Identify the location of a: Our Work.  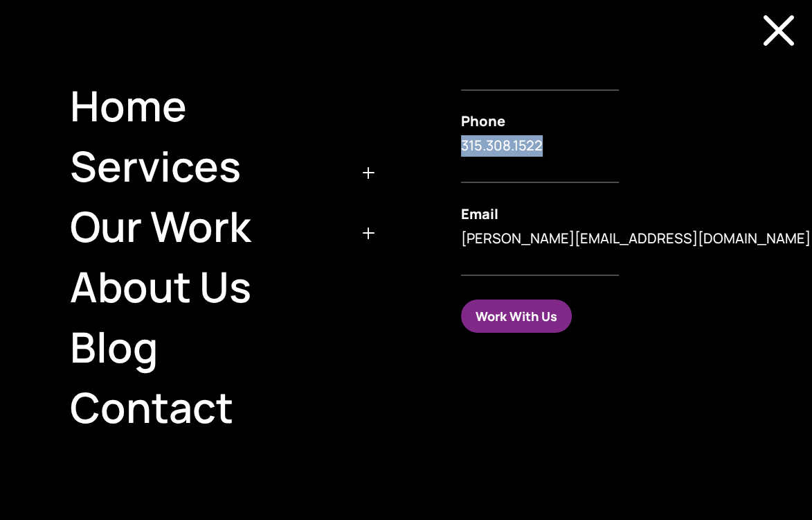
(218, 226).